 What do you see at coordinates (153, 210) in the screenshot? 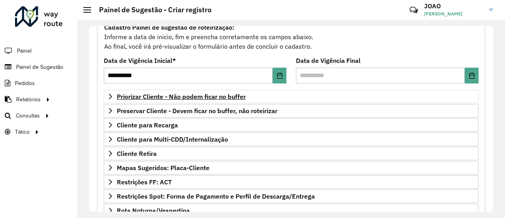
I see `span: Rota Noturna/Vespertina` at bounding box center [153, 210].